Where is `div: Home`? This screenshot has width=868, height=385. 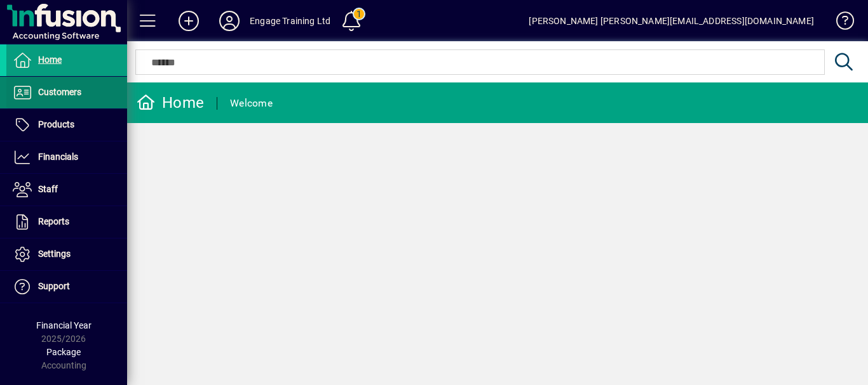 div: Home is located at coordinates (170, 103).